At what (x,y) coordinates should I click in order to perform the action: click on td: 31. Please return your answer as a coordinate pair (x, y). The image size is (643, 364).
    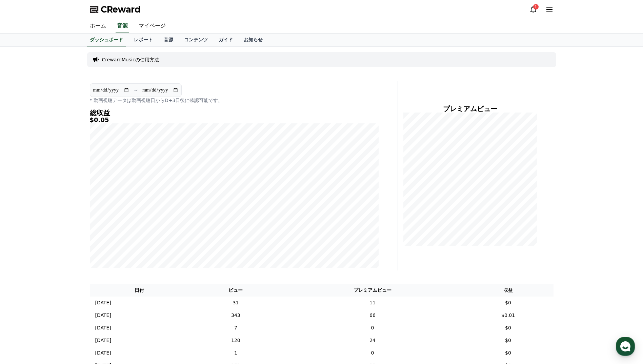
    Looking at the image, I should click on (236, 302).